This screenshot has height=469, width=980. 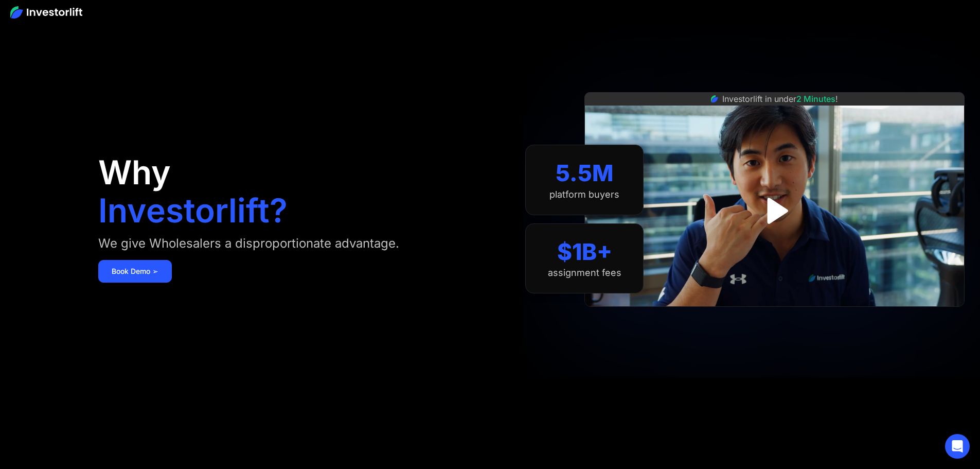 I want to click on h1: Why, so click(x=134, y=173).